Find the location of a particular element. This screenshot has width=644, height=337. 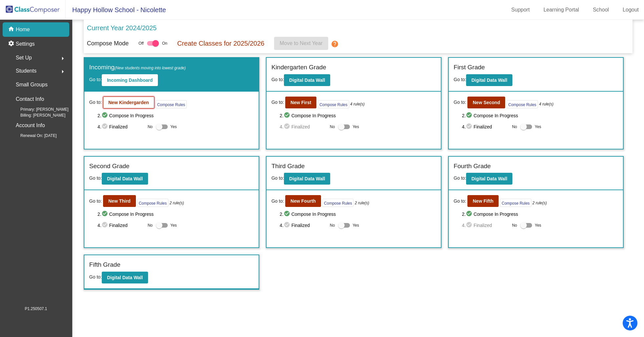

label: Third Grade is located at coordinates (288, 166).